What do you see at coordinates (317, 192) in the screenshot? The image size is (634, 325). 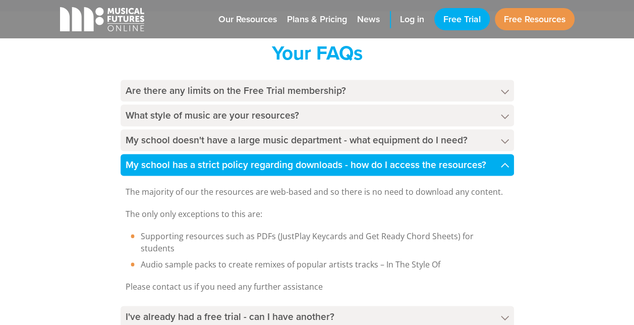 I see `p: The majority of our the resources are web-based and so there is no need to download any content.` at bounding box center [317, 192].